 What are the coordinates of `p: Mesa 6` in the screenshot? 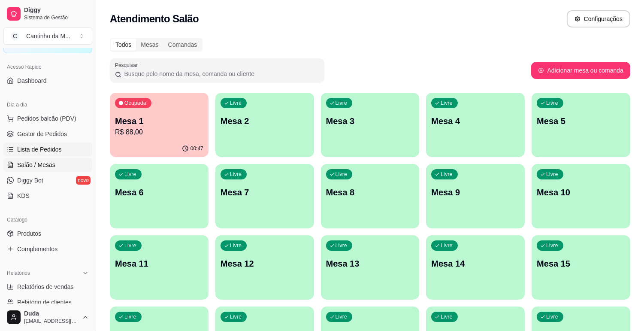 It's located at (159, 192).